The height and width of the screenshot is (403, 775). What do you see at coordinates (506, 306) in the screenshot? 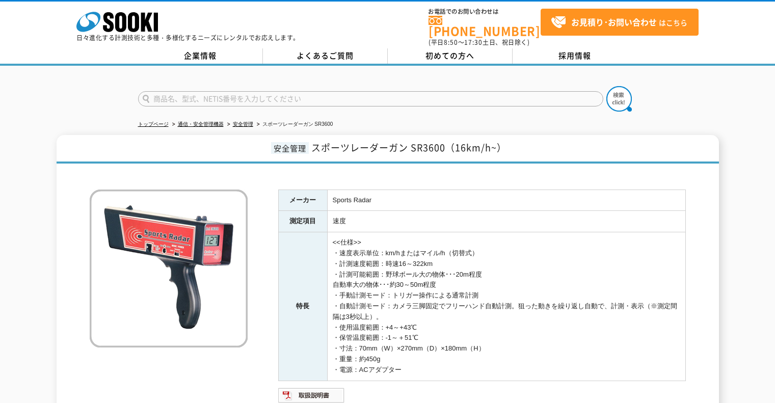
I see `td: <<仕様>> ・速度表示単位：km/hまたはマイル/h（切替式） ・計測速度範囲：時速16～322km ・計測可能範囲：野球ボール大の物体･･･20m程度 自動車大の物体･･･約30～50m程度...` at bounding box center [506, 306].